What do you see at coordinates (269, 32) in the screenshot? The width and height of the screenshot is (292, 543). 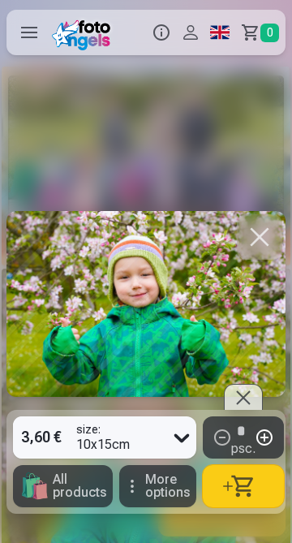 I see `span: 0` at bounding box center [269, 32].